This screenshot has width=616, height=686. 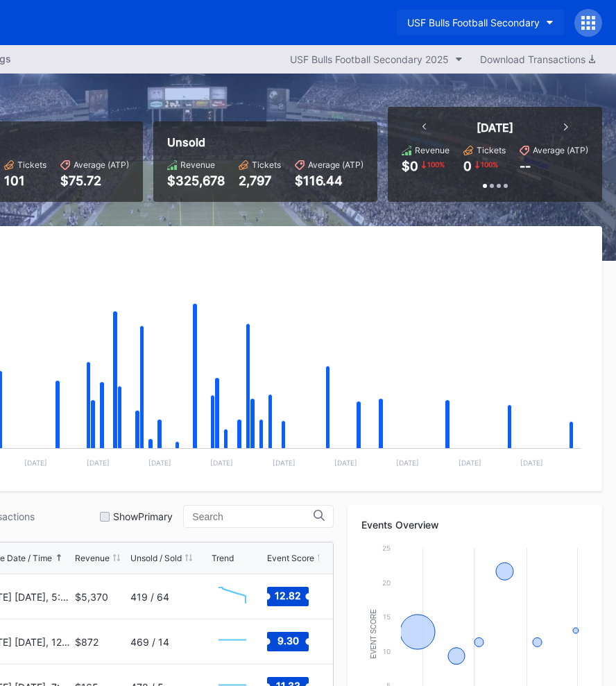 What do you see at coordinates (265, 142) in the screenshot?
I see `div: Unsold` at bounding box center [265, 142].